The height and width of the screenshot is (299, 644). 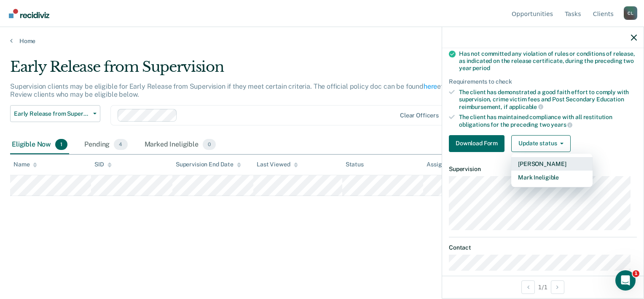 What do you see at coordinates (630, 13) in the screenshot?
I see `button: Profile dropdown button` at bounding box center [630, 13].